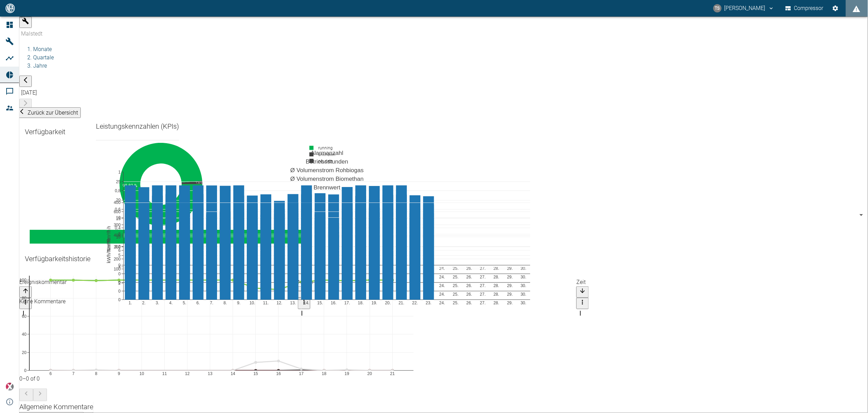 This screenshot has width=868, height=413. What do you see at coordinates (26, 104) in the screenshot?
I see `button: arrow-forward` at bounding box center [26, 104].